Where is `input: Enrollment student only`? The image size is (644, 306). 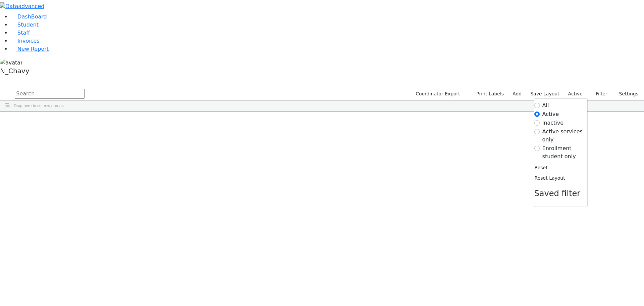
input: Enrollment student only is located at coordinates (537, 148).